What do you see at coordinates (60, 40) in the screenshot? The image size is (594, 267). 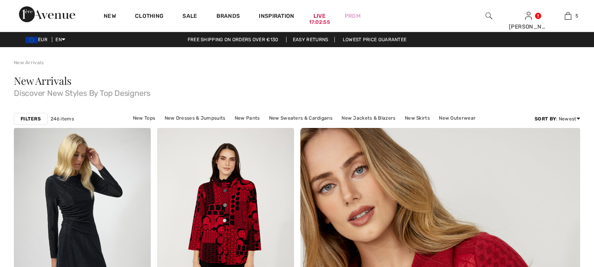 I see `span: EN` at bounding box center [60, 40].